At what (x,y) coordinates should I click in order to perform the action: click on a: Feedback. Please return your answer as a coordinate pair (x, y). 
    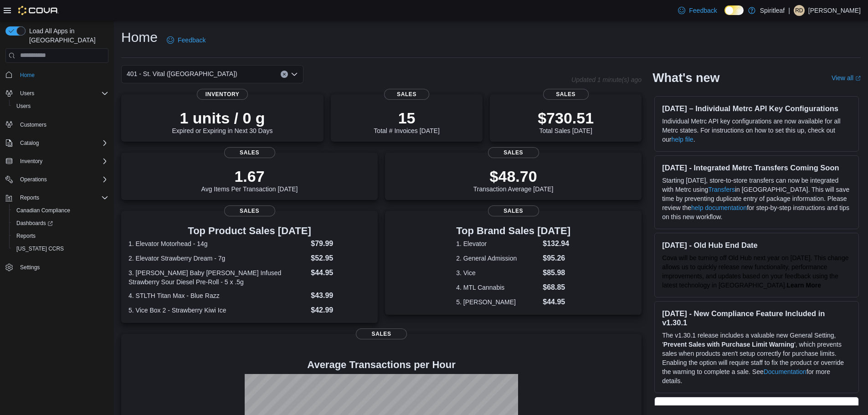
    Looking at the image, I should click on (697, 10).